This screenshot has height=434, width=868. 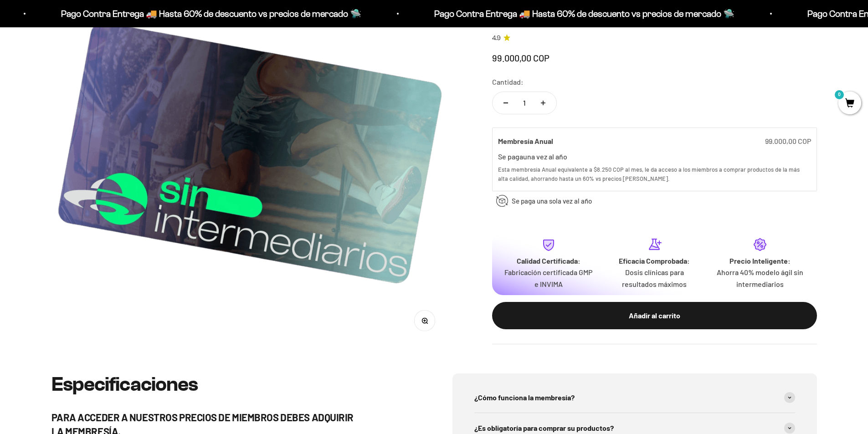 I want to click on button: Añadir al carrito, so click(x=654, y=316).